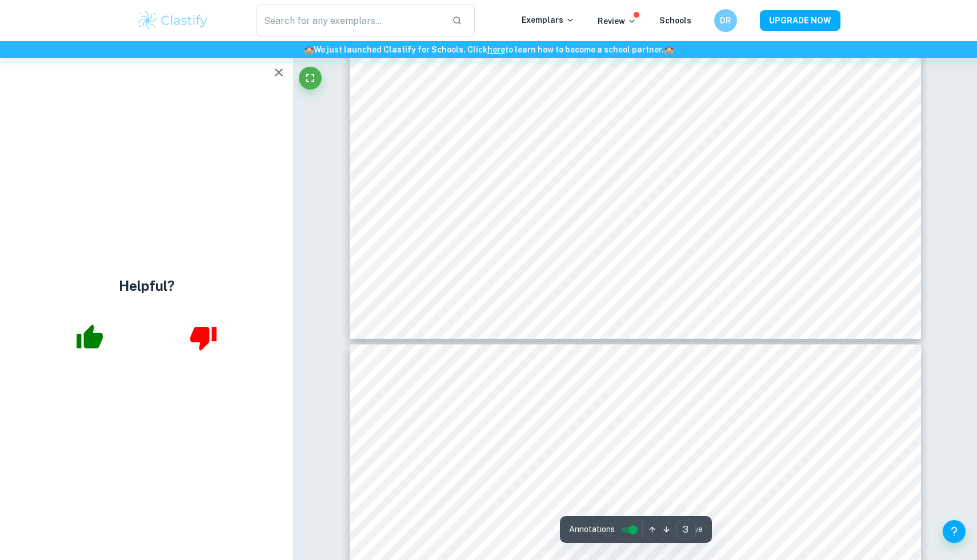  I want to click on button: UPGRADE NOW, so click(800, 21).